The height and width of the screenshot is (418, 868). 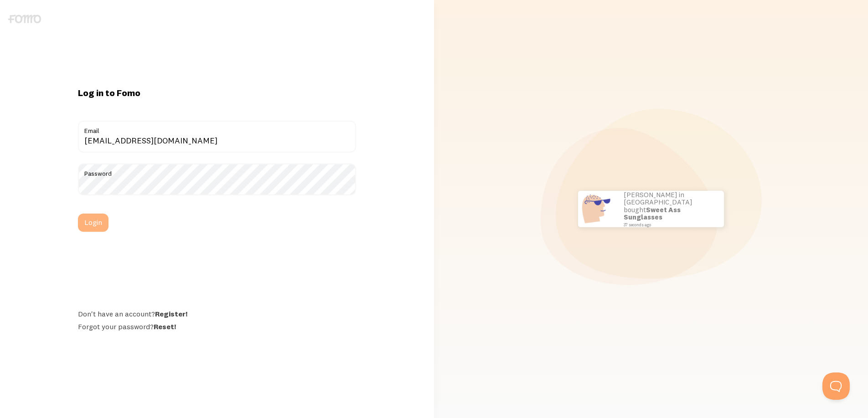 I want to click on div: Forgot your password?, so click(x=217, y=326).